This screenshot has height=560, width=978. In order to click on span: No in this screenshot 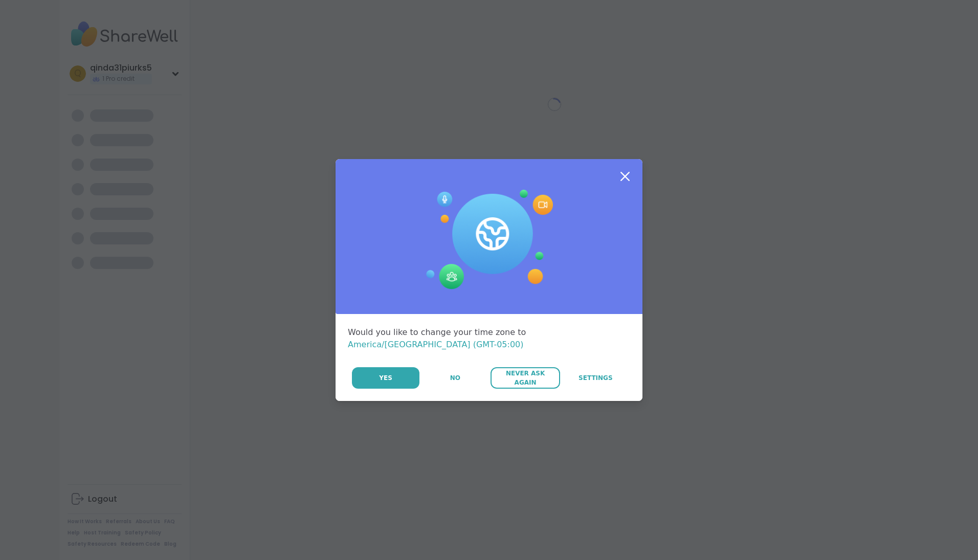, I will do `click(455, 378)`.